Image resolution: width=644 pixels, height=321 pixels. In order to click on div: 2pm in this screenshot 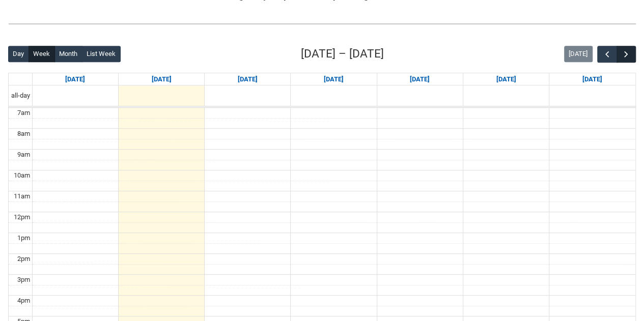, I will do `click(24, 259)`.